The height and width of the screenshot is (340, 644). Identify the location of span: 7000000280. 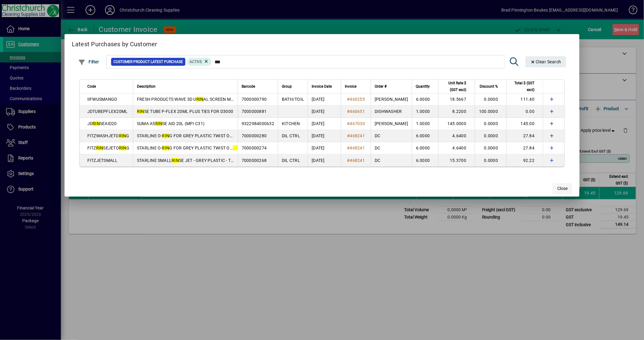
(254, 136).